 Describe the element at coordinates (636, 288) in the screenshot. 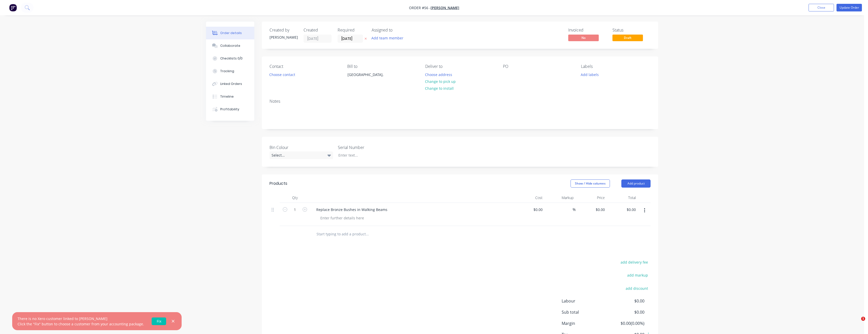

I see `button: add discount` at that location.